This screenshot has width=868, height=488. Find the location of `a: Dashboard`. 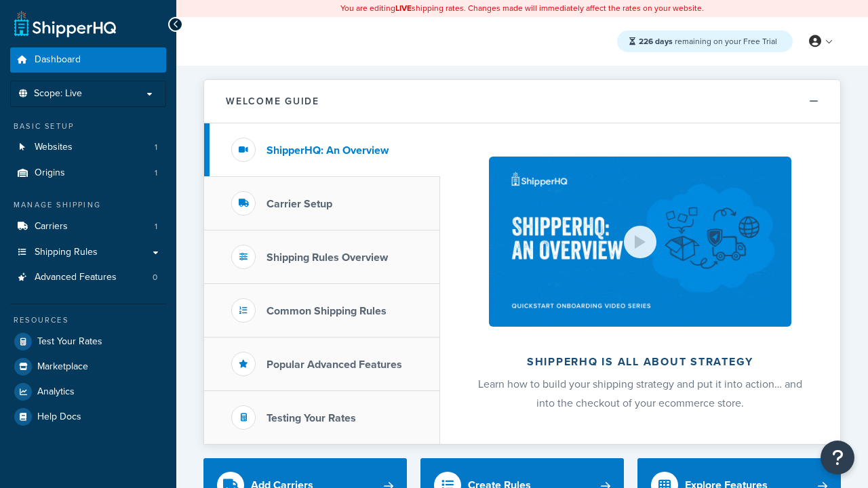

a: Dashboard is located at coordinates (88, 59).